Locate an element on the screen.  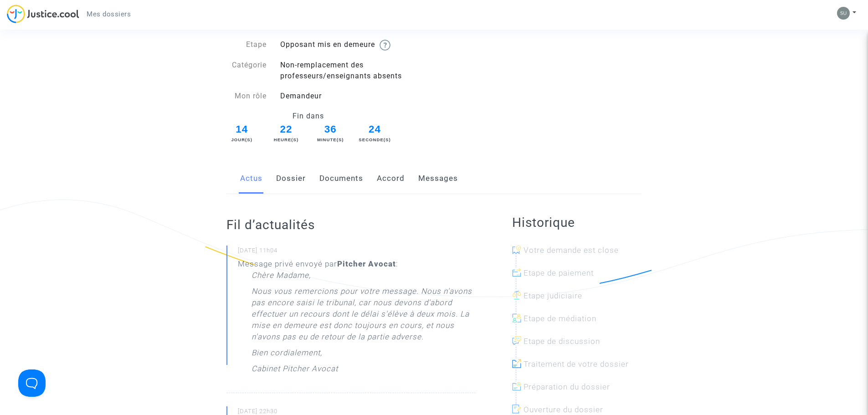
a: Actus is located at coordinates (251, 179).